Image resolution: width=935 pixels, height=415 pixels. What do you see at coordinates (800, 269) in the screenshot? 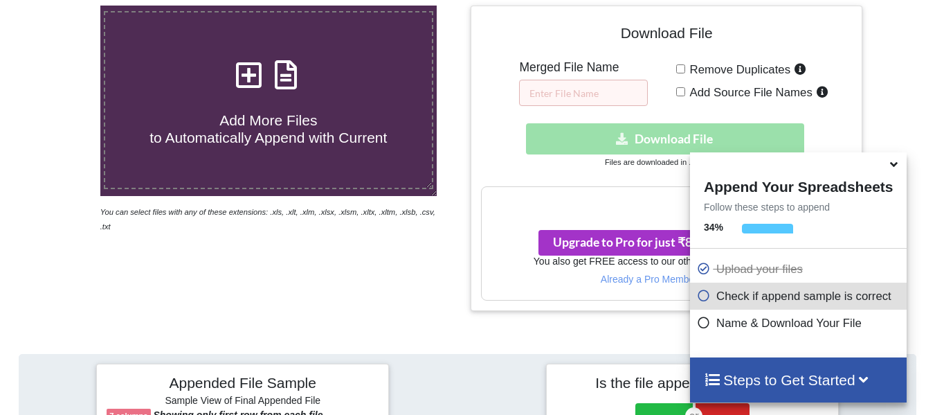
I see `p: Upload your files` at bounding box center [800, 269].